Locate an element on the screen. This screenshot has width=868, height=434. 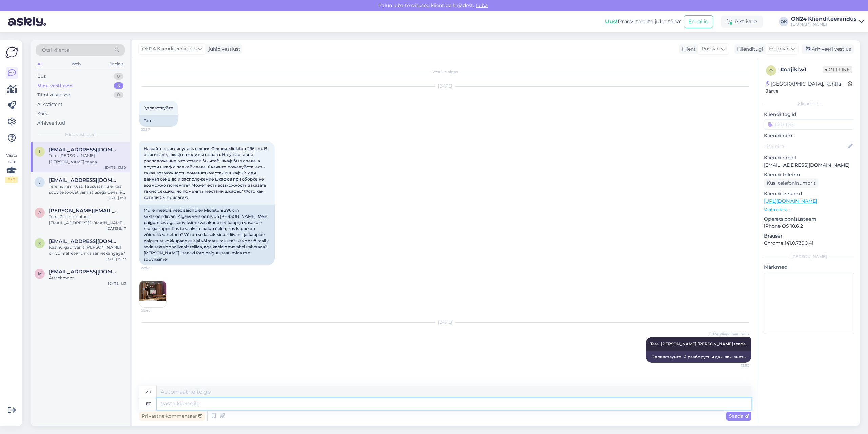
div: Klienditugi is located at coordinates (749, 49).